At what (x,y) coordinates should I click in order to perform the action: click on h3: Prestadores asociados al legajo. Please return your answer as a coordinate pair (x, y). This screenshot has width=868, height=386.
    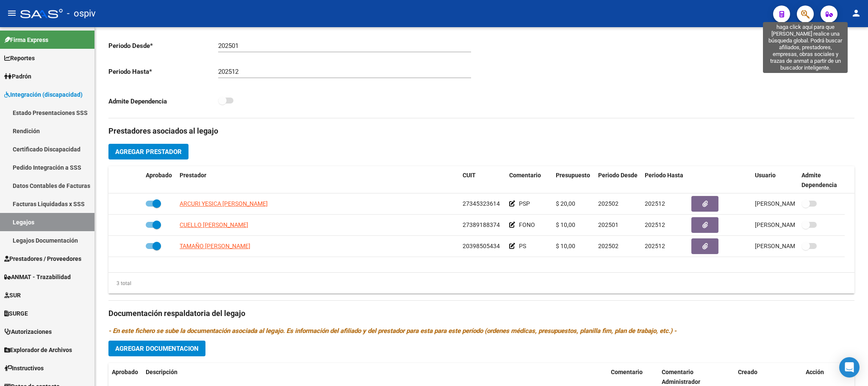
    Looking at the image, I should click on (481, 131).